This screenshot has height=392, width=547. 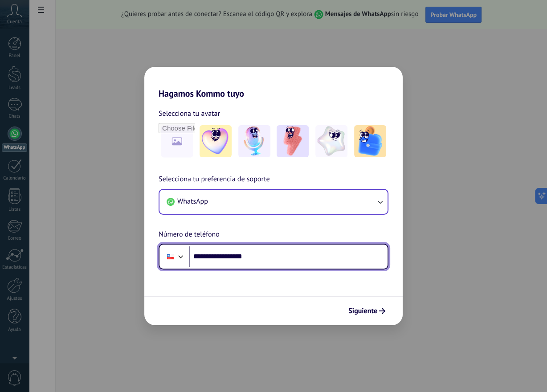 What do you see at coordinates (370, 141) in the screenshot?
I see `img: -5.jpeg` at bounding box center [370, 141].